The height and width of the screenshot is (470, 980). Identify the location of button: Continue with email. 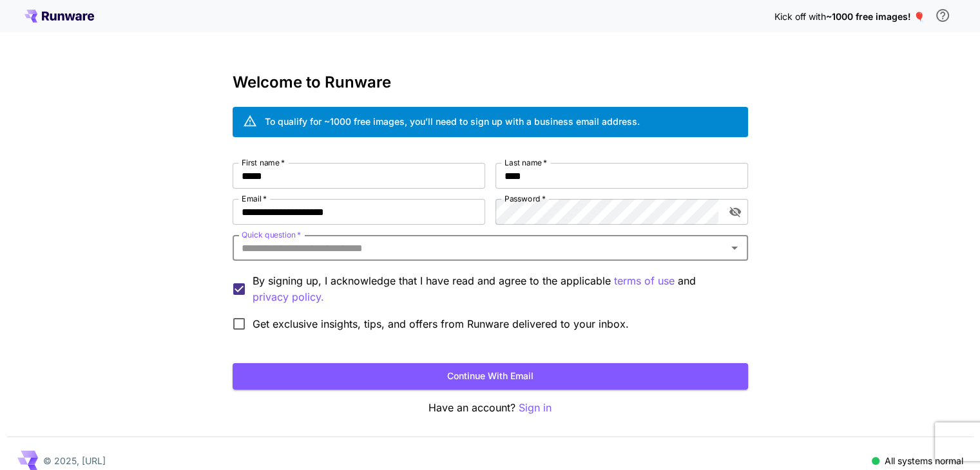
(490, 376).